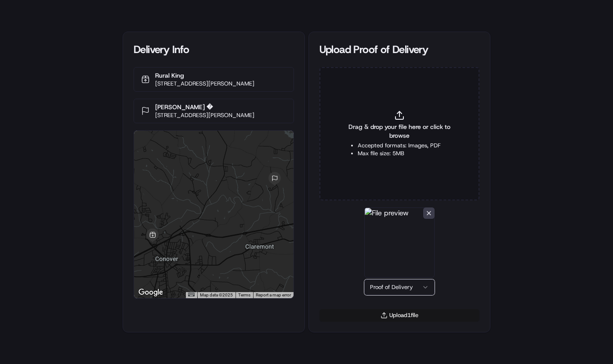  Describe the element at coordinates (273, 295) in the screenshot. I see `a: Report a map error` at that location.